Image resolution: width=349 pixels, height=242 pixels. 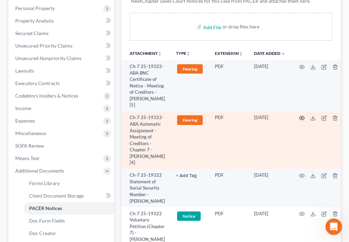 What do you see at coordinates (44, 45) in the screenshot?
I see `span: Unsecured Priority Claims` at bounding box center [44, 45].